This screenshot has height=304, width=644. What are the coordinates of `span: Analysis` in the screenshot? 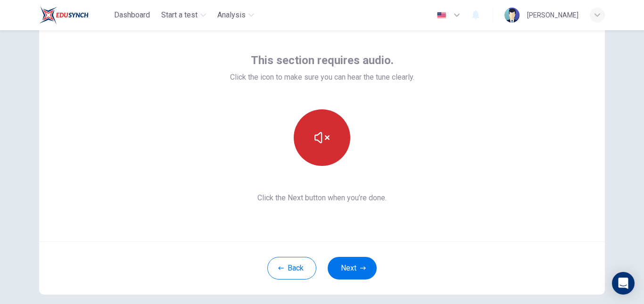 It's located at (231, 15).